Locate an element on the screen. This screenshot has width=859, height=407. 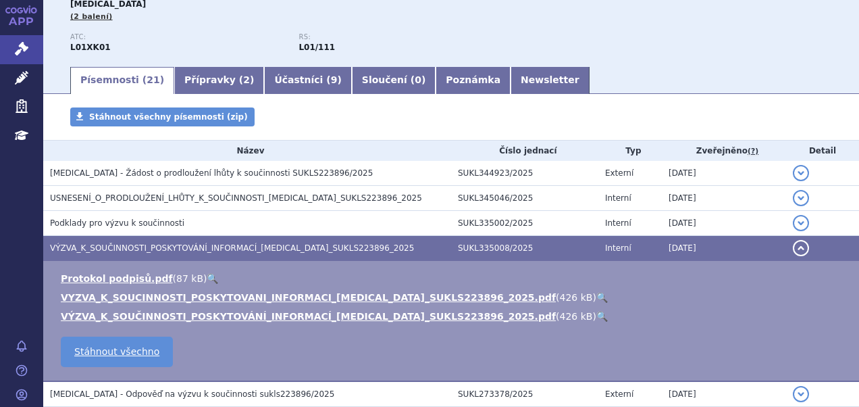
span: 0 is located at coordinates (418, 80).